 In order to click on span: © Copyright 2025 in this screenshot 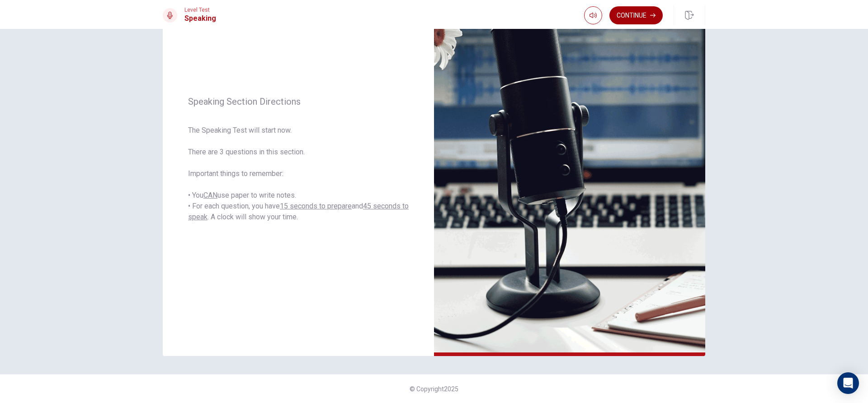, I will do `click(434, 389)`.